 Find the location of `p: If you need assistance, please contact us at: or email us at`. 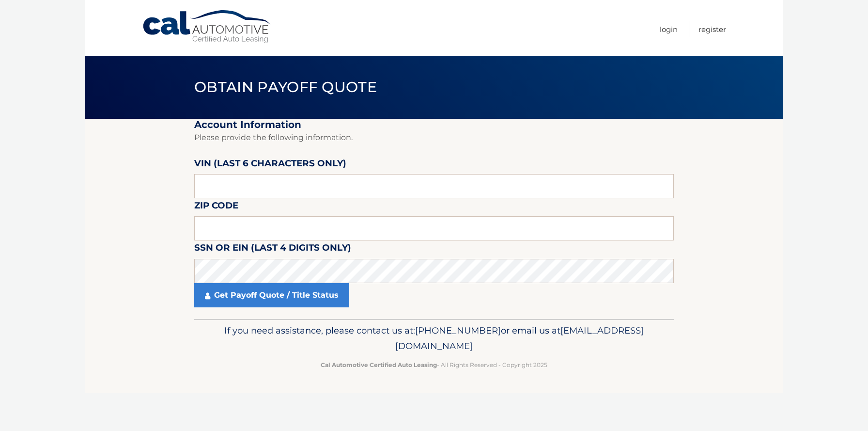

p: If you need assistance, please contact us at: or email us at is located at coordinates (434, 339).